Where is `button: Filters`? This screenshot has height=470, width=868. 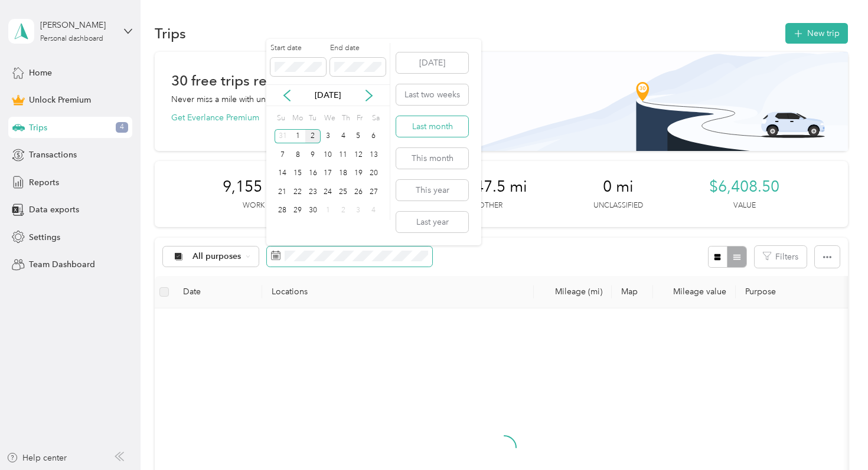
button: Filters is located at coordinates (780, 257).